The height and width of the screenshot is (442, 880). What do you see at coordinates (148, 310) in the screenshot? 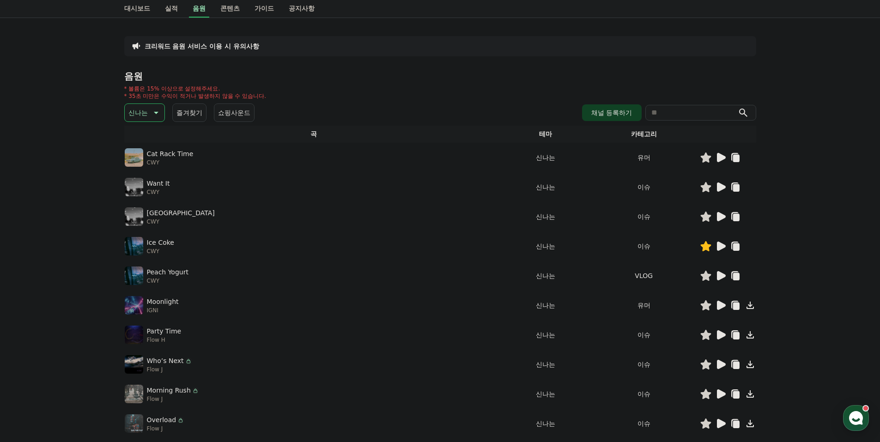
I see `span: 설정` at bounding box center [148, 310].